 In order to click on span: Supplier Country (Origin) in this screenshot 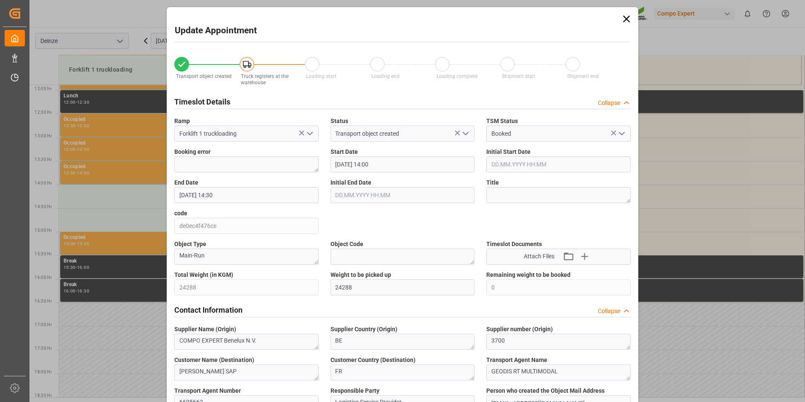, I will do `click(364, 329)`.